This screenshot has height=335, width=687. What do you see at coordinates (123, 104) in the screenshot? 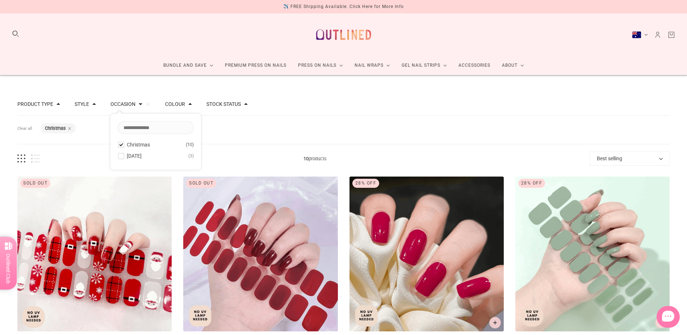
I see `button: Filter by Occasion` at bounding box center [123, 104].